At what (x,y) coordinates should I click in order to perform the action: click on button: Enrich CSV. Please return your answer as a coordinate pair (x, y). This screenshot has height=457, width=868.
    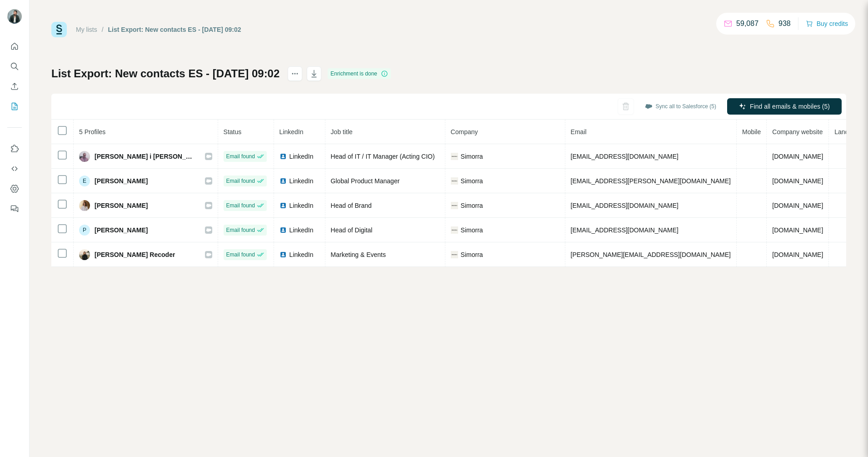
    Looking at the image, I should click on (14, 86).